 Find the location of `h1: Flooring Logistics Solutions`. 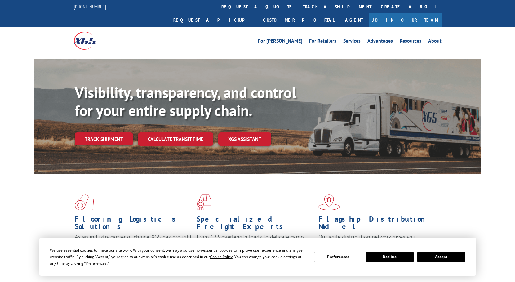

h1: Flooring Logistics Solutions is located at coordinates (133, 224).